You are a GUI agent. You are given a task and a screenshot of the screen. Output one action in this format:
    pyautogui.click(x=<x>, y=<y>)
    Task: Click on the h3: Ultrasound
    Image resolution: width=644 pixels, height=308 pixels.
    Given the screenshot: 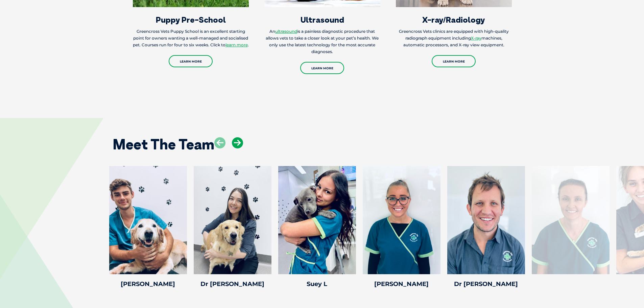 What is the action you would take?
    pyautogui.click(x=322, y=20)
    